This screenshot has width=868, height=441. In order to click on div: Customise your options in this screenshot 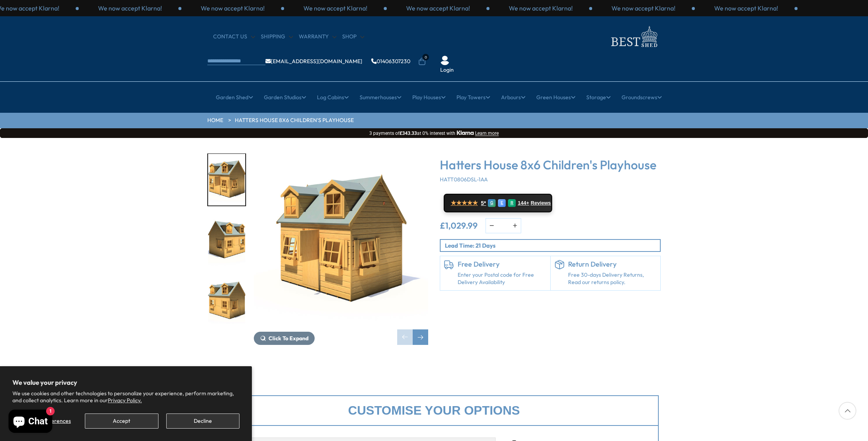, I will do `click(434, 410)`.